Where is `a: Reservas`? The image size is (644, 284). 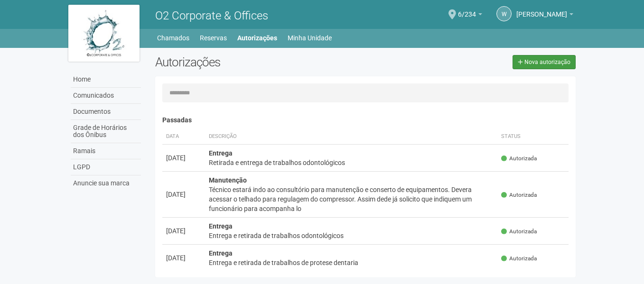
a: Reservas is located at coordinates (213, 38).